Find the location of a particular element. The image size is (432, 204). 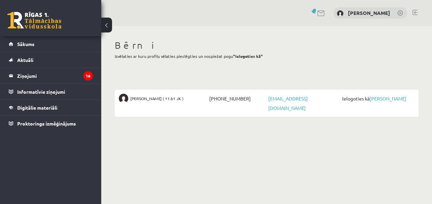

p: Izvēlaties ar kuru profilu vēlaties pieslēgties un nospiežat pogu is located at coordinates (267, 56).